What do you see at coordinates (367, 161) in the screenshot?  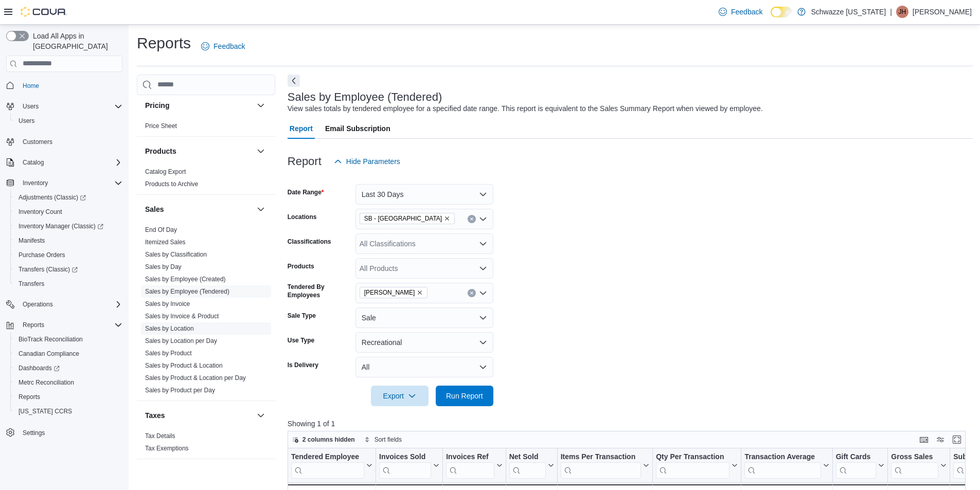 I see `button: Hide Parameters` at bounding box center [367, 161].